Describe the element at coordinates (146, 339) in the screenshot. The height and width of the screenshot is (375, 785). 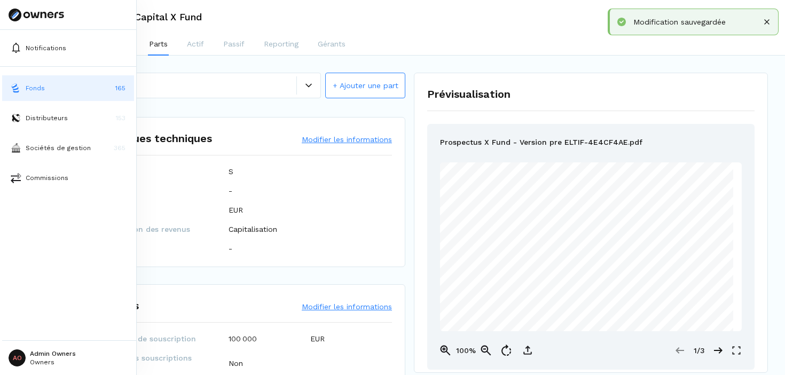
I see `span: Montant minimum de souscription` at that location.